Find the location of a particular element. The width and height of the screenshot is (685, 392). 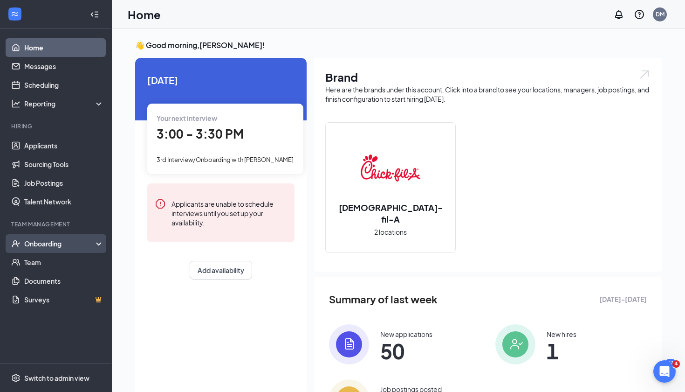

div: 27 is located at coordinates (671, 362).